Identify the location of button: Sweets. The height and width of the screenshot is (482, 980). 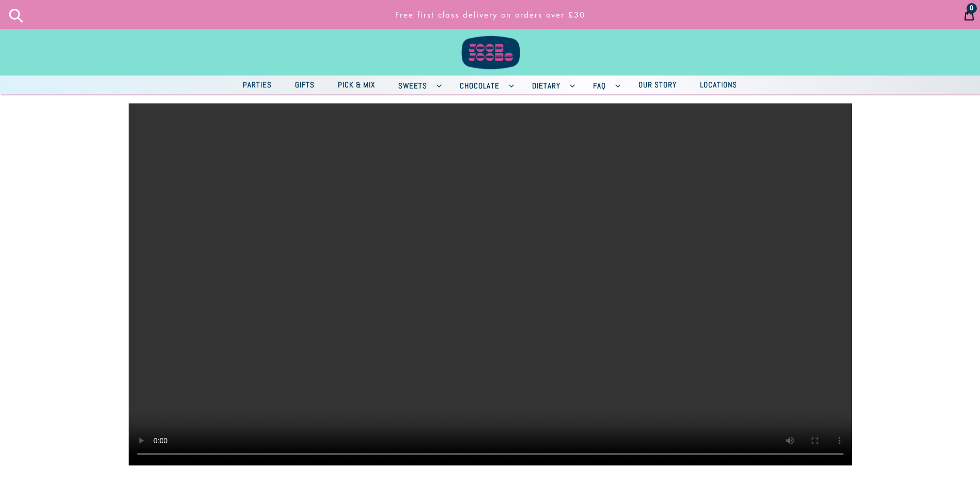
(418, 85).